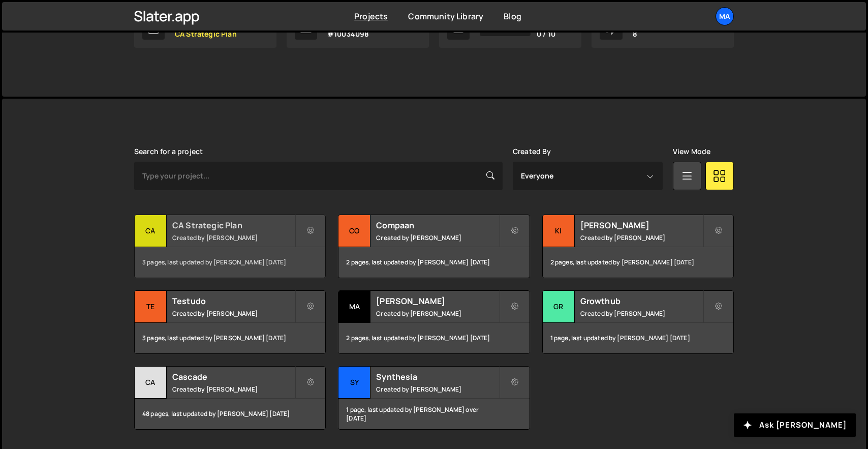 This screenshot has width=868, height=449. Describe the element at coordinates (354, 382) in the screenshot. I see `div: Sy` at that location.